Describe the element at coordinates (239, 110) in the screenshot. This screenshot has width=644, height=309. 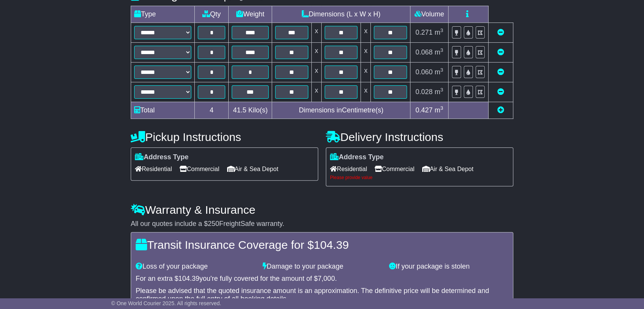
I see `span: 41.5` at that location.